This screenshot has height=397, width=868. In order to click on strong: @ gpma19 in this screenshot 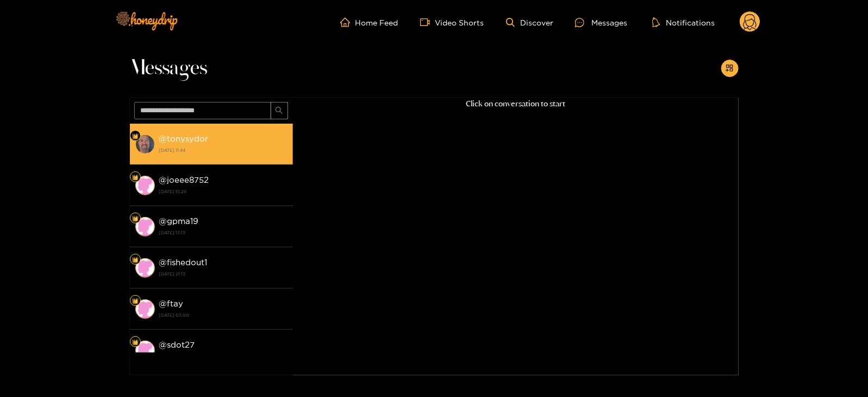, I will do `click(179, 221)`.